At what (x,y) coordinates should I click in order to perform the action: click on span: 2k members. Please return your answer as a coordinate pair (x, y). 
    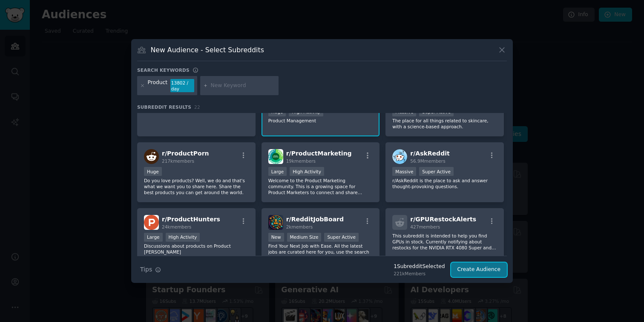
    Looking at the image, I should click on (300, 227).